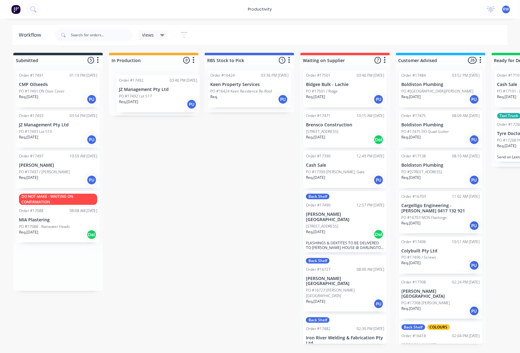 Image resolution: width=520 pixels, height=353 pixels. I want to click on div: Workflow, so click(31, 35).